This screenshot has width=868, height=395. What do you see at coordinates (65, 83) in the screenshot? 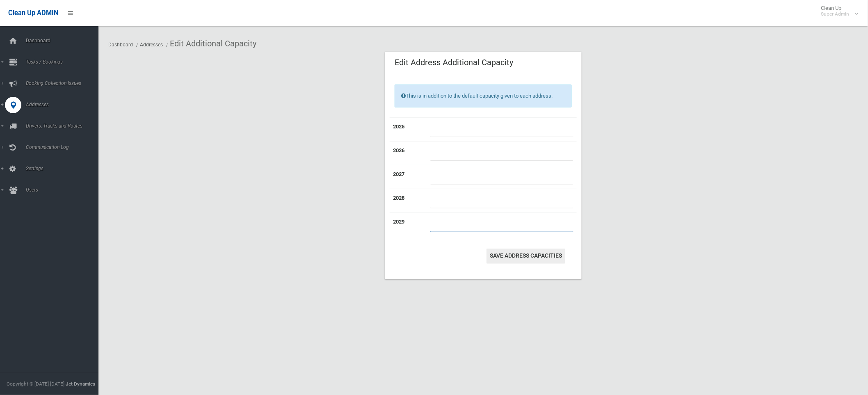
I see `span: Booking Collection Issues` at bounding box center [65, 83].